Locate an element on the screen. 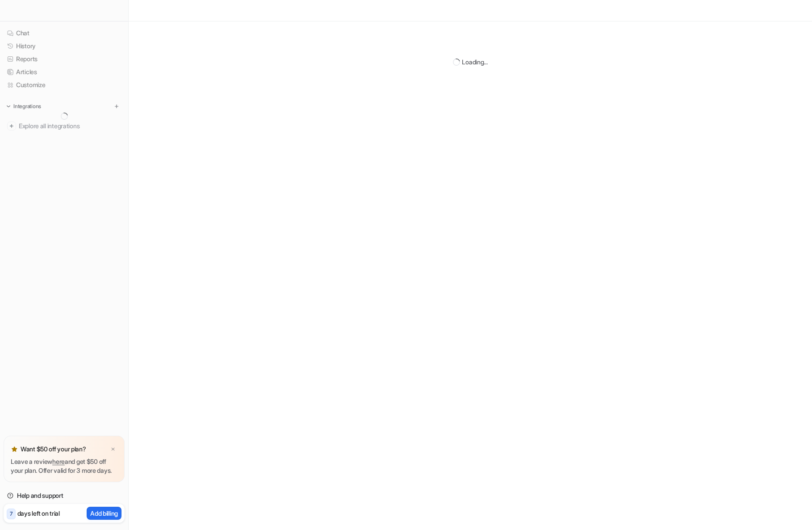 This screenshot has width=812, height=530. a: Explore all integrations is located at coordinates (64, 126).